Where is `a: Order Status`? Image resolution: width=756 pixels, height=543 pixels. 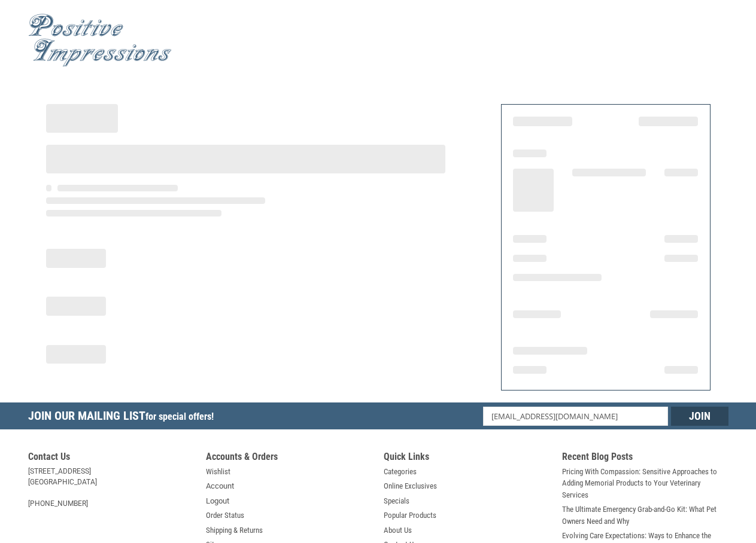 a: Order Status is located at coordinates (225, 516).